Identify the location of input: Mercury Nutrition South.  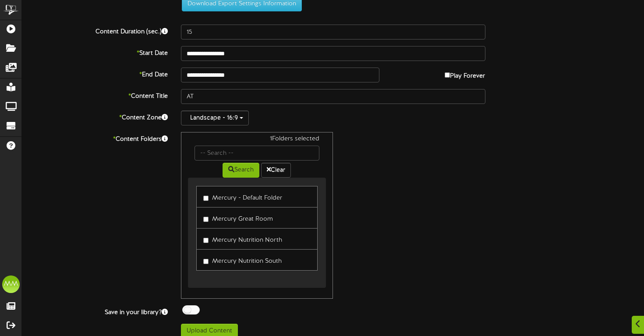
(206, 261).